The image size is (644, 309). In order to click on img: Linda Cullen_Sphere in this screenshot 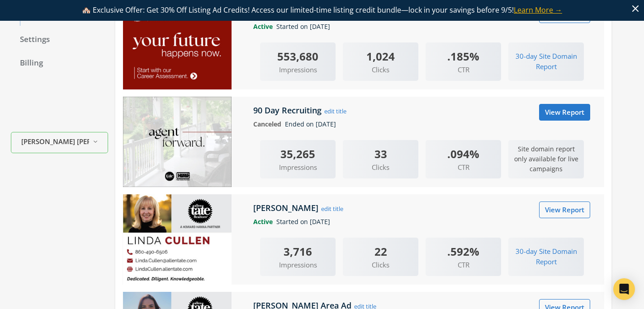, I will do `click(177, 239)`.